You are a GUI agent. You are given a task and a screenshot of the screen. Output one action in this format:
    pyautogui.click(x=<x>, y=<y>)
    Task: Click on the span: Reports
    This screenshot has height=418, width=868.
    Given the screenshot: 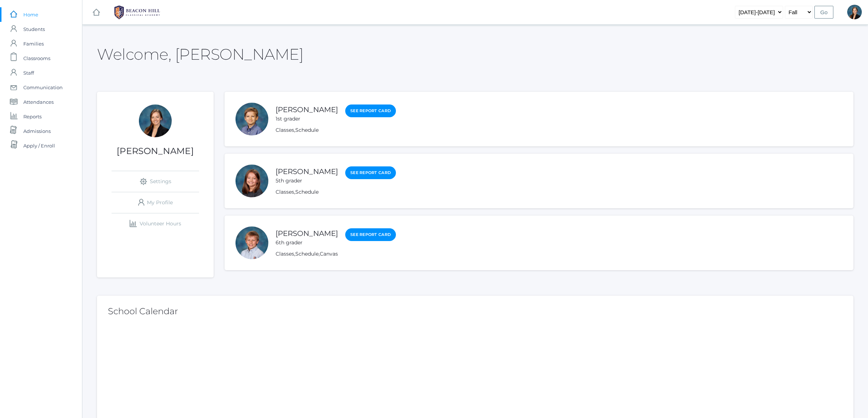 What is the action you would take?
    pyautogui.click(x=32, y=117)
    